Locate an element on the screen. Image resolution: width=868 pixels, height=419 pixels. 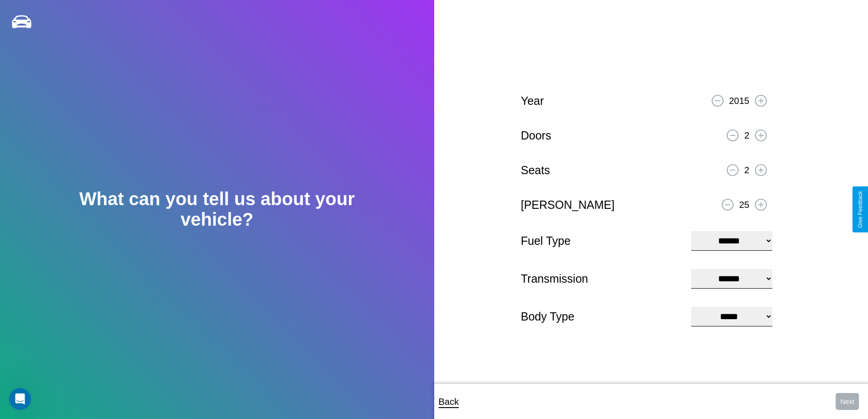
p: Year is located at coordinates (532, 101).